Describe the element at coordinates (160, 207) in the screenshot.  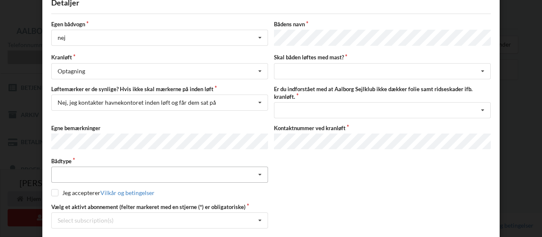
I see `label: Vælg et aktivt abonnement (felter markeret med en stjerne (*) er obligatoriske)` at that location.